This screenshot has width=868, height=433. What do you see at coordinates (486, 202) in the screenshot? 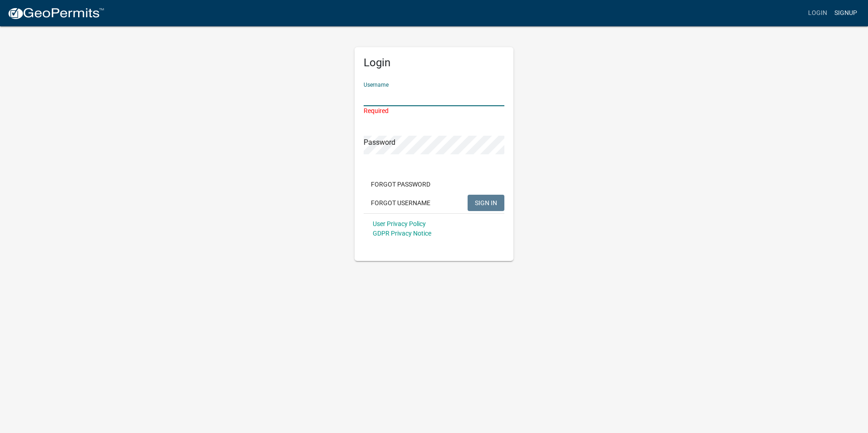
I see `span: SIGN IN` at bounding box center [486, 202].